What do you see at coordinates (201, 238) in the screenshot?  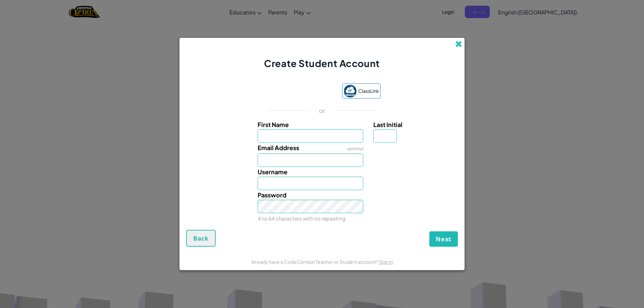 I see `button: Back` at bounding box center [201, 238].